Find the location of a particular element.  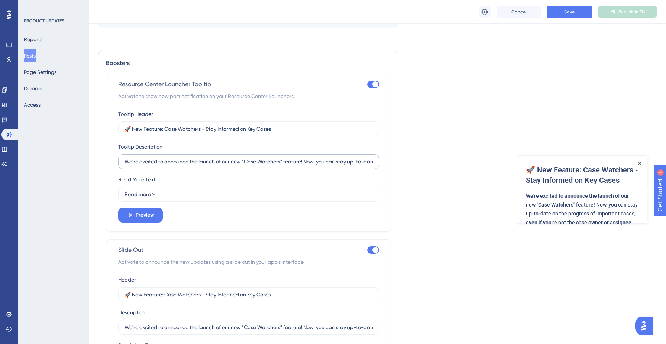

img: launcher-image-alternative-text is located at coordinates (9, 11).